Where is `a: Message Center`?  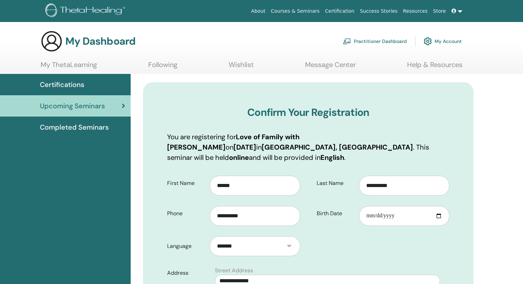
a: Message Center is located at coordinates (331, 67).